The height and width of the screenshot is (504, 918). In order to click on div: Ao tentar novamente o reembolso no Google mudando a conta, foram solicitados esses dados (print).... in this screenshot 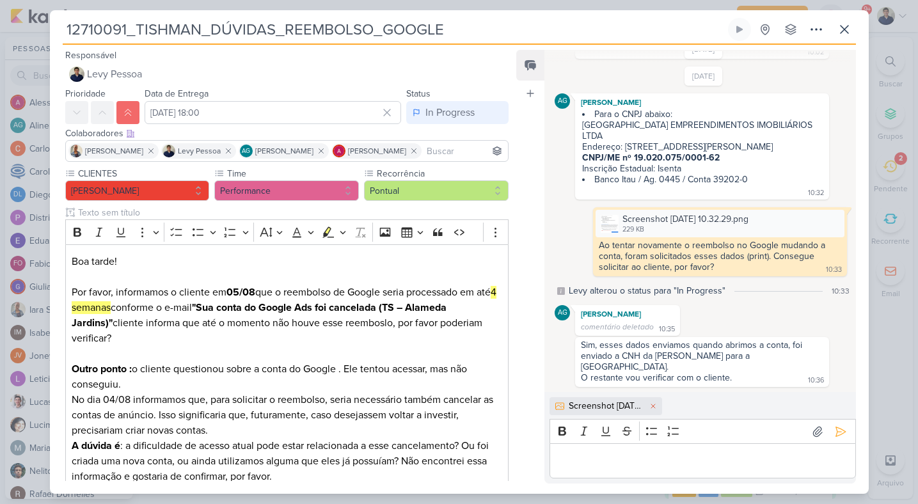, I will do `click(713, 256)`.